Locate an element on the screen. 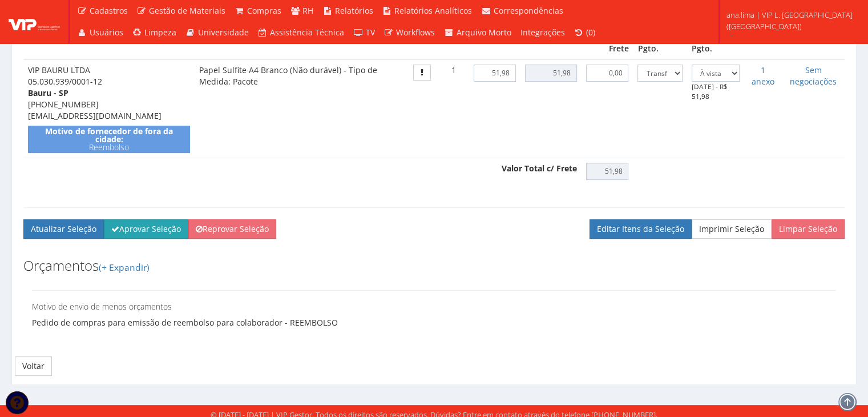 The height and width of the screenshot is (417, 868). td: Papel Sulfite A4 Branco (Não durável) - Tipo de Medida: Pacote is located at coordinates (301, 109).